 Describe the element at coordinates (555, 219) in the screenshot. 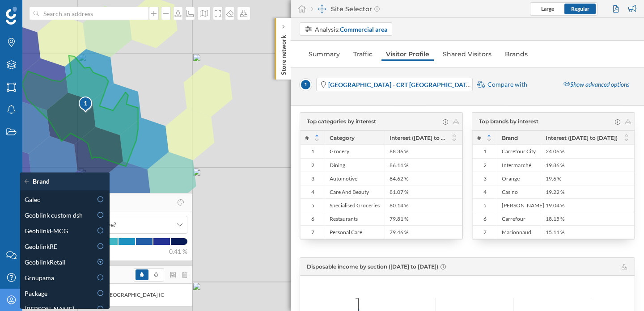

I see `span: 18.15 %` at that location.